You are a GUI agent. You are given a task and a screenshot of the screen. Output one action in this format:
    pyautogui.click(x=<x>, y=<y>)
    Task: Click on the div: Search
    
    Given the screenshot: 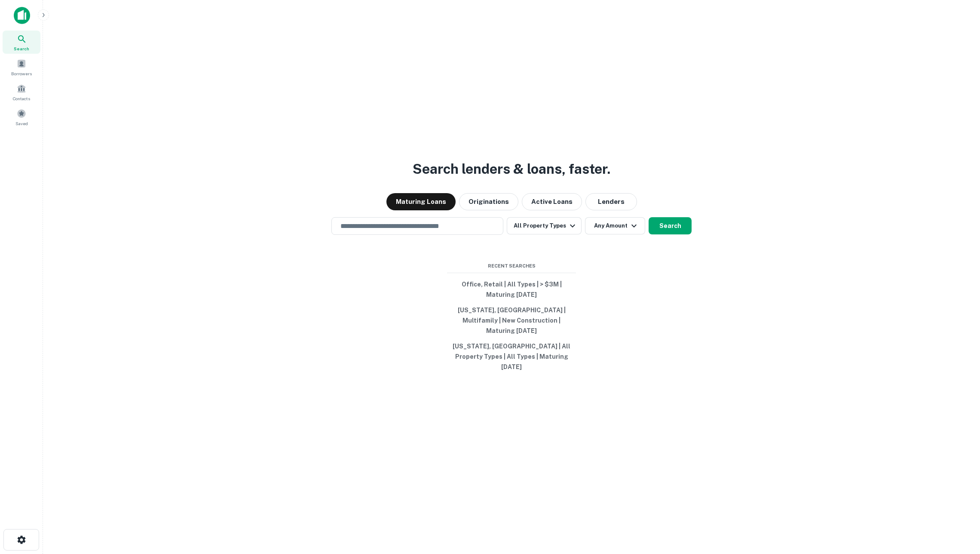 What is the action you would take?
    pyautogui.click(x=21, y=42)
    